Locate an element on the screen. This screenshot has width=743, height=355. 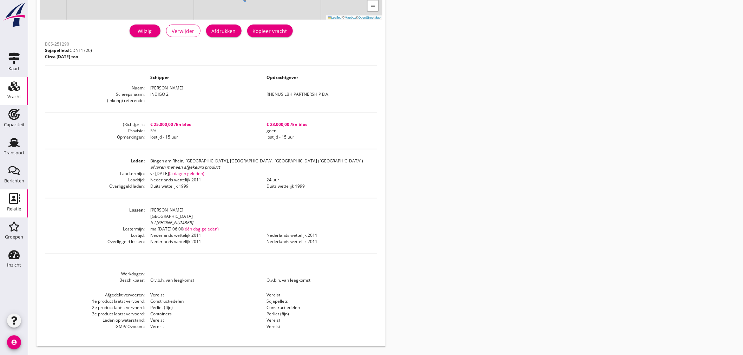
a: Leaflet is located at coordinates (334, 18).